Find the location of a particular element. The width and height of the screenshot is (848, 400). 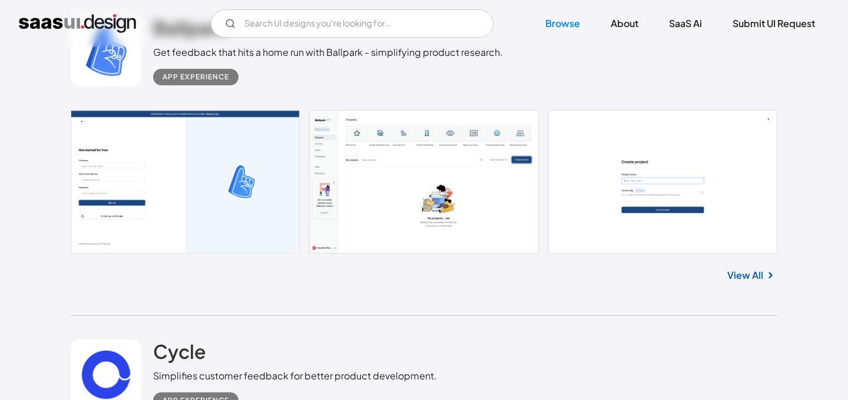

form: Email Form is located at coordinates (352, 24).